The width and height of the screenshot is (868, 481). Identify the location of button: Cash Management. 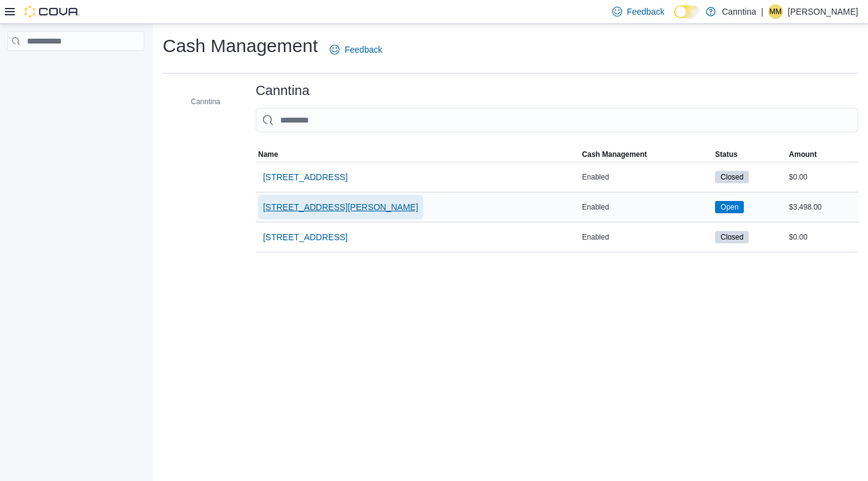
(647, 154).